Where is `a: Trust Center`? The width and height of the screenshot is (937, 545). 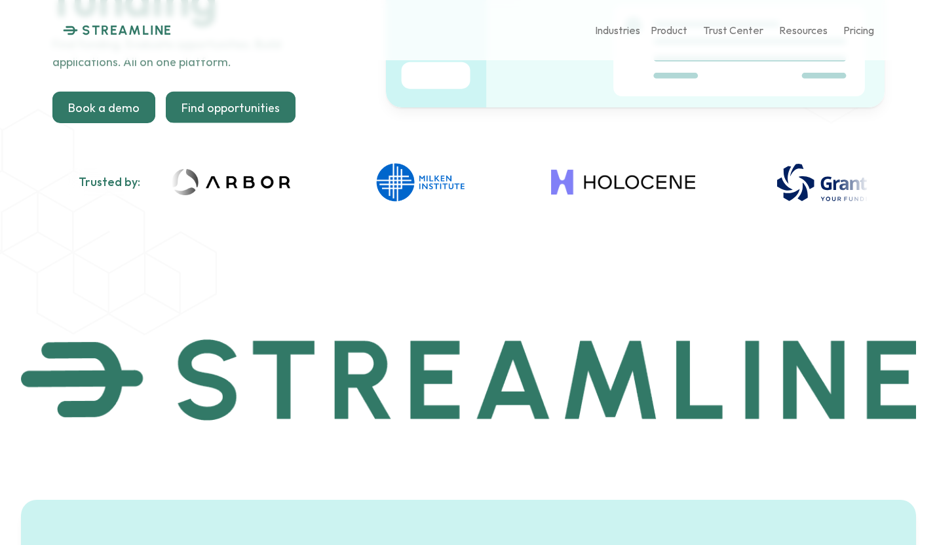 a: Trust Center is located at coordinates (733, 30).